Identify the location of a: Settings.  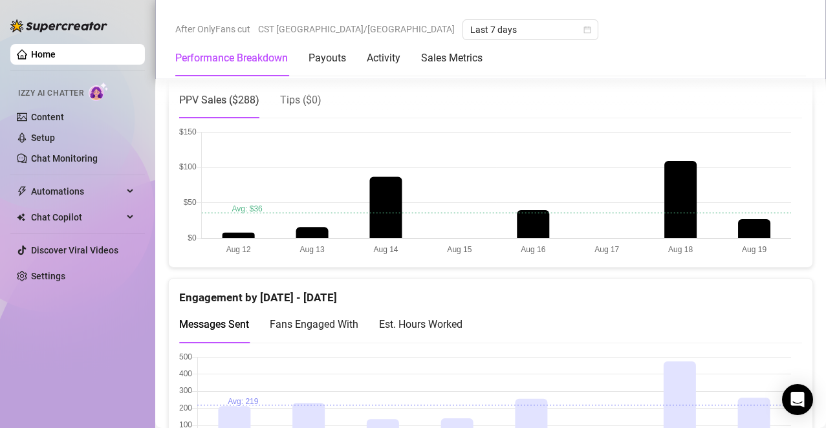
(48, 276).